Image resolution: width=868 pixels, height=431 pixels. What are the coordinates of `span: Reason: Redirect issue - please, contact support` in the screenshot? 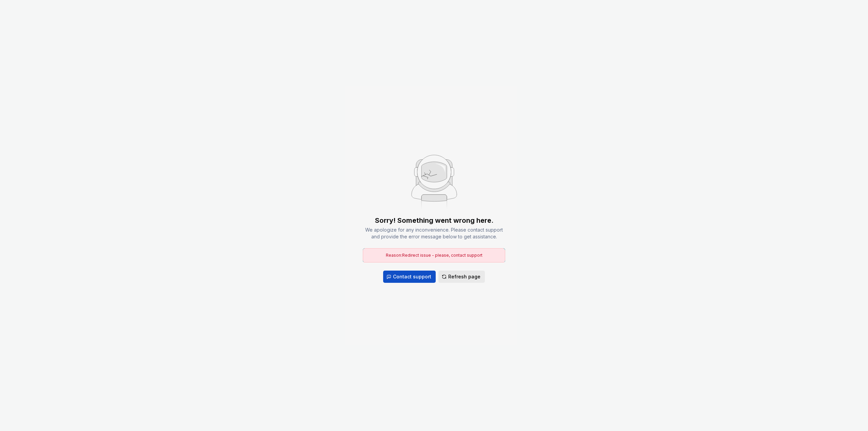 It's located at (434, 255).